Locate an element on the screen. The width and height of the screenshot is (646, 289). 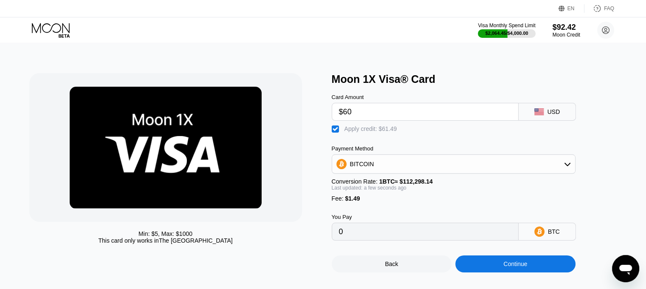
div: Visa Monthly Spend Limit is located at coordinates (506, 25).